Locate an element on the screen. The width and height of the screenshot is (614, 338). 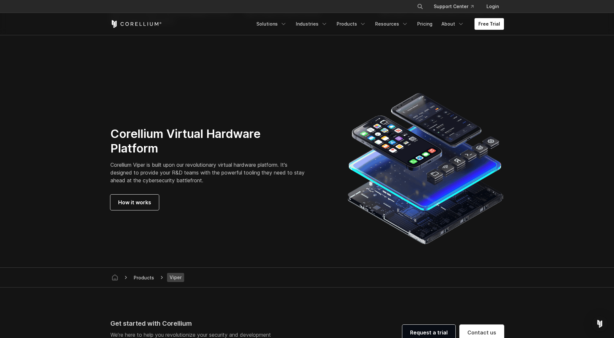
a: Products is located at coordinates (351, 24).